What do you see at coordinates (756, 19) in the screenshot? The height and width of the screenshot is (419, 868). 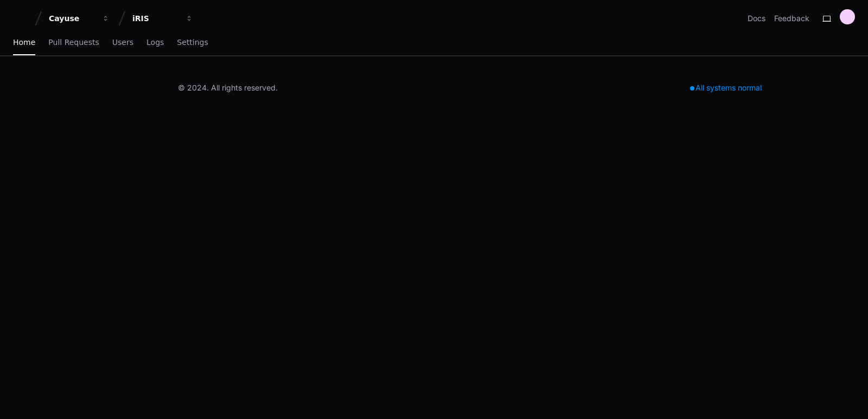 I see `a: Docs` at bounding box center [756, 19].